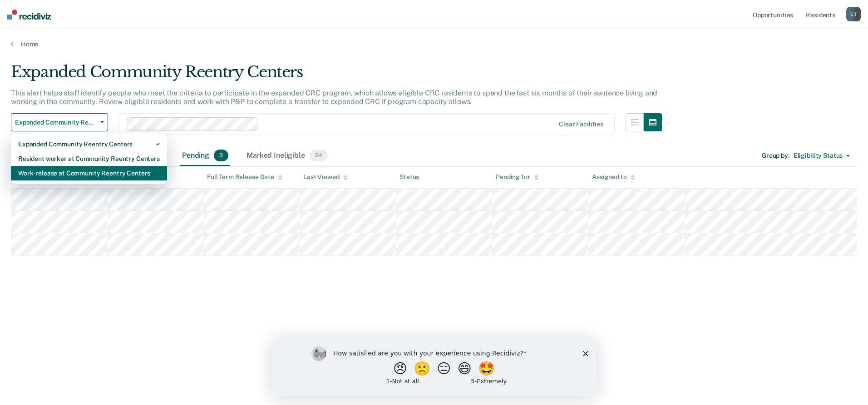 Image resolution: width=868 pixels, height=405 pixels. What do you see at coordinates (822, 156) in the screenshot?
I see `button: Eligibility Status` at bounding box center [822, 156].